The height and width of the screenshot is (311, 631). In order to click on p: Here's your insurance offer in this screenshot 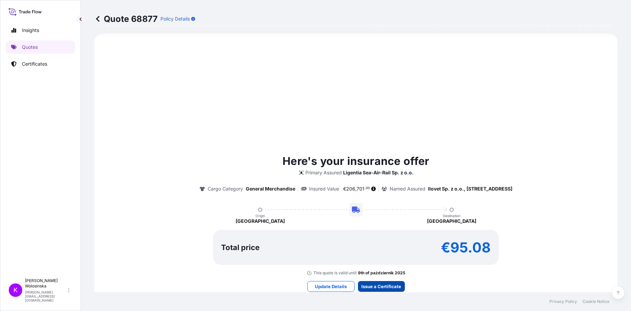, I will do `click(355, 161)`.